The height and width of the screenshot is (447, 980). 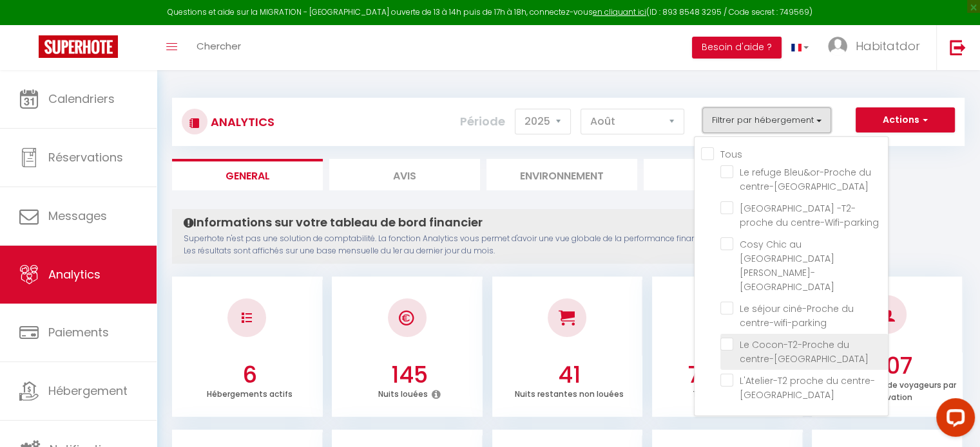 What do you see at coordinates (218, 48) in the screenshot?
I see `a: Chercher` at bounding box center [218, 48].